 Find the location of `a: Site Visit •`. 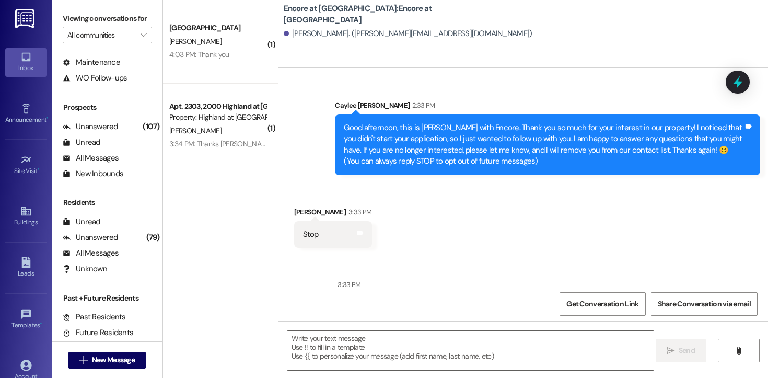

a: Site Visit • is located at coordinates (26, 165).